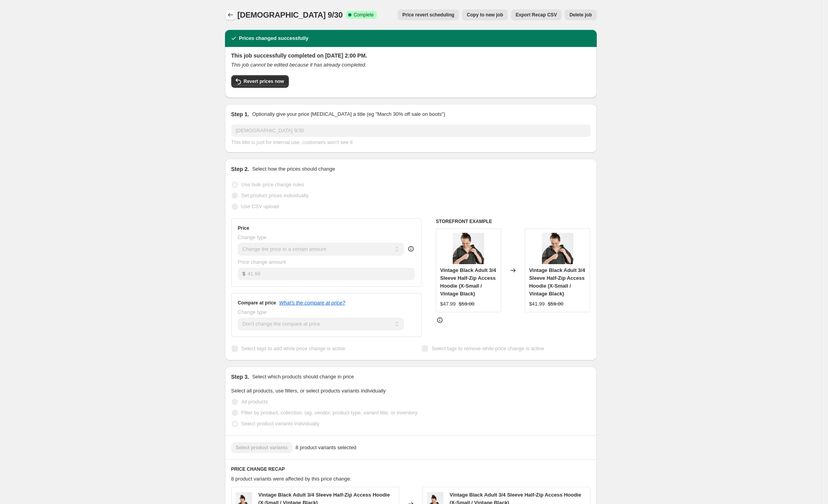 Image resolution: width=828 pixels, height=504 pixels. What do you see at coordinates (230, 15) in the screenshot?
I see `button: Price change jobs` at bounding box center [230, 15].